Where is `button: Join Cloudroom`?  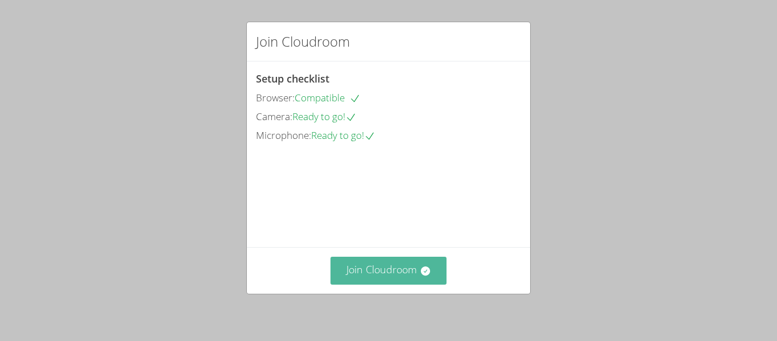 button: Join Cloudroom is located at coordinates (388, 270).